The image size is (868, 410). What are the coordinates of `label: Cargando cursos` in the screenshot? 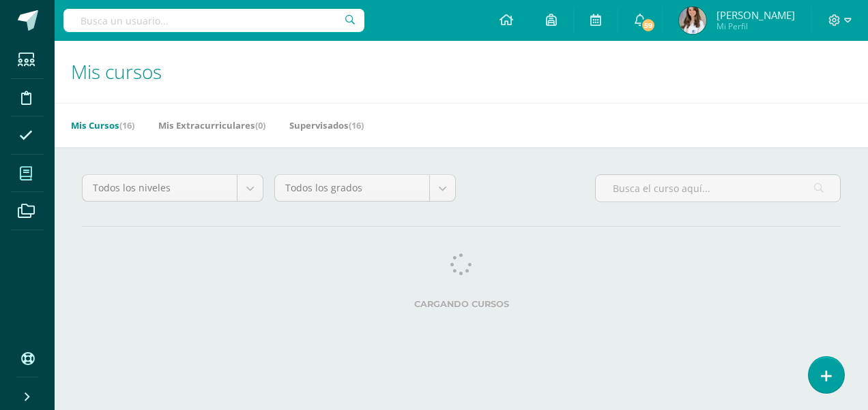 It's located at (461, 304).